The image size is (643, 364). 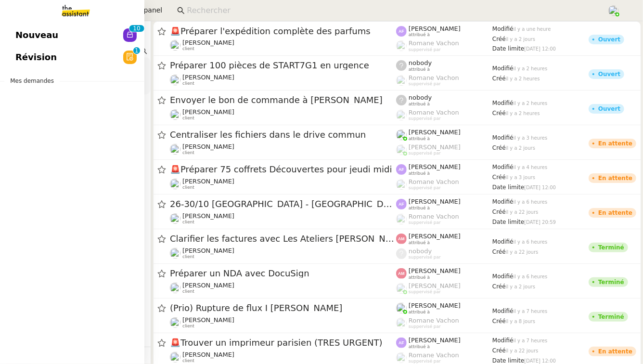 What do you see at coordinates (530, 103) in the screenshot?
I see `span: il y a 2 heures` at bounding box center [530, 103].